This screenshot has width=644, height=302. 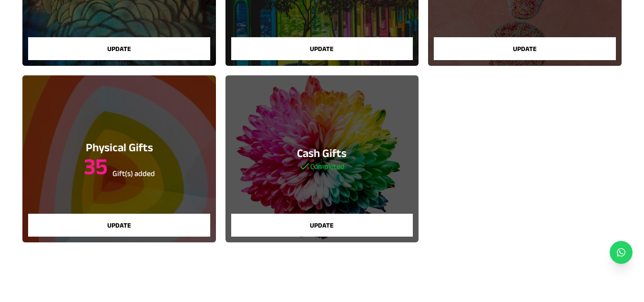 I want to click on h5: Completed, so click(x=322, y=167).